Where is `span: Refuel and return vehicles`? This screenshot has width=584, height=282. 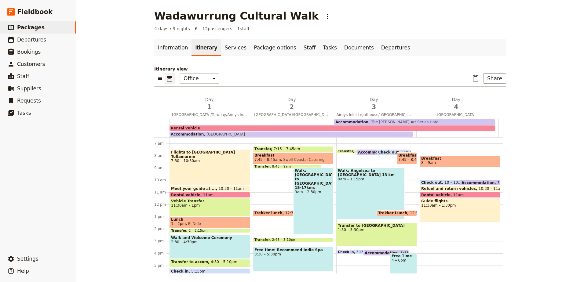 span: Refuel and return vehicles is located at coordinates (450, 189).